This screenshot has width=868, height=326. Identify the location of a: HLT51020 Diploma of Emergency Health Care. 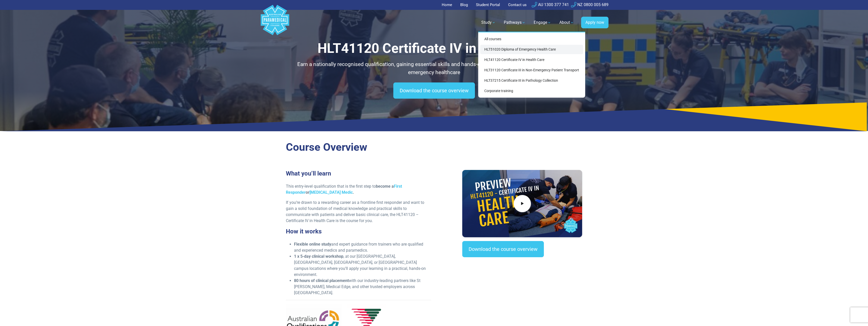
(532, 49).